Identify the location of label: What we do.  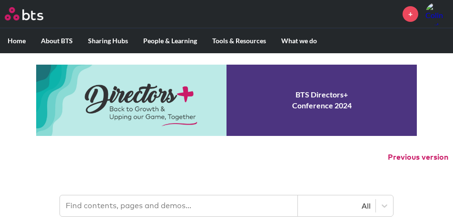
(299, 41).